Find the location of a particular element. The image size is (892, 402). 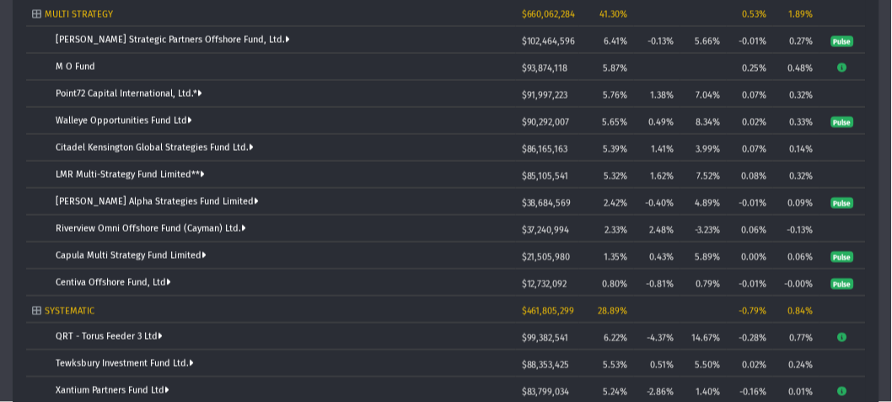

span: $102,464,596 is located at coordinates (549, 40).